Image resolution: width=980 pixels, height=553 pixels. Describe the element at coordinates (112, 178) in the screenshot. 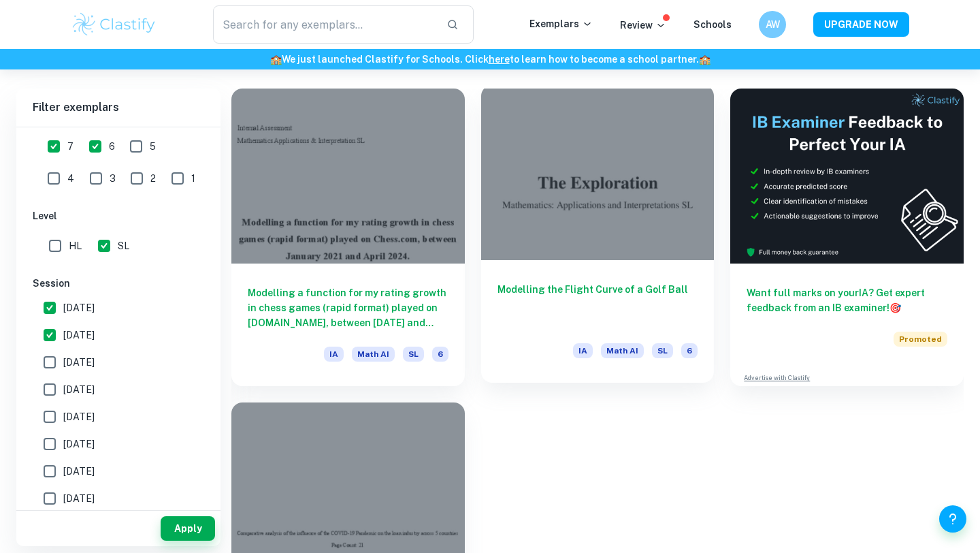

I see `span: 3` at that location.